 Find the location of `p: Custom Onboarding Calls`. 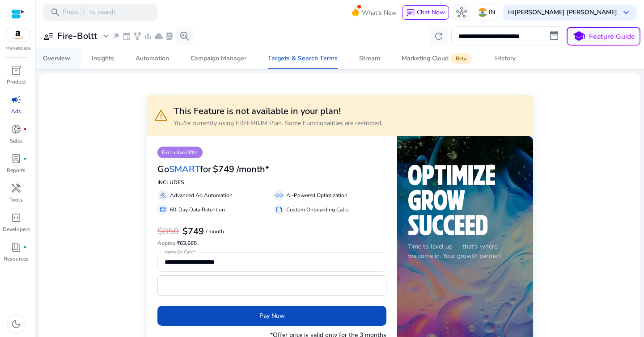

p: Custom Onboarding Calls is located at coordinates (318, 210).